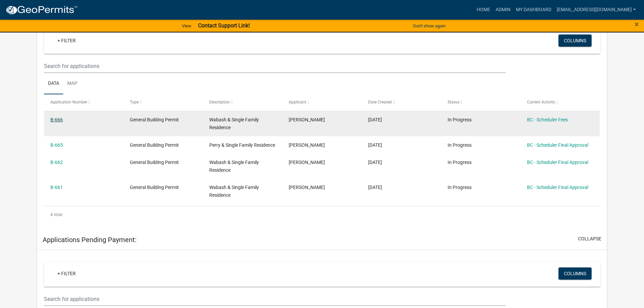 The width and height of the screenshot is (644, 308). What do you see at coordinates (560, 102) in the screenshot?
I see `datatable-header-cell: Current Activity` at bounding box center [560, 102].